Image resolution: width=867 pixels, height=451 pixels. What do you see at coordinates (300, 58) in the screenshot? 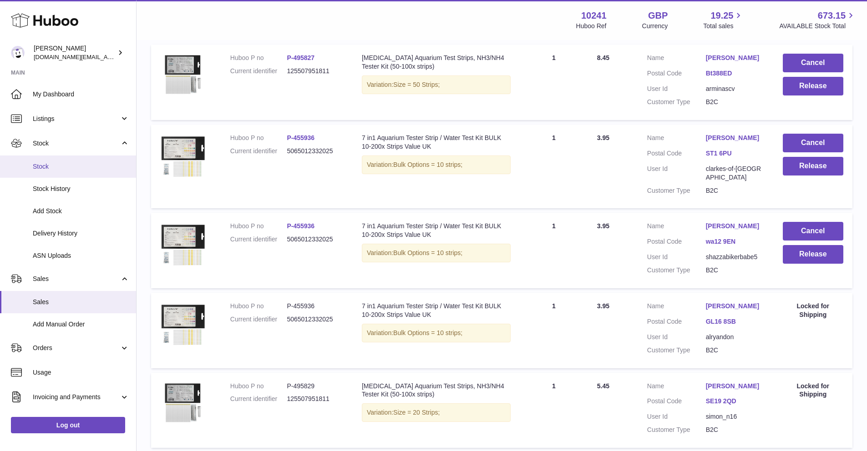
I see `a: P-495827` at bounding box center [300, 58].